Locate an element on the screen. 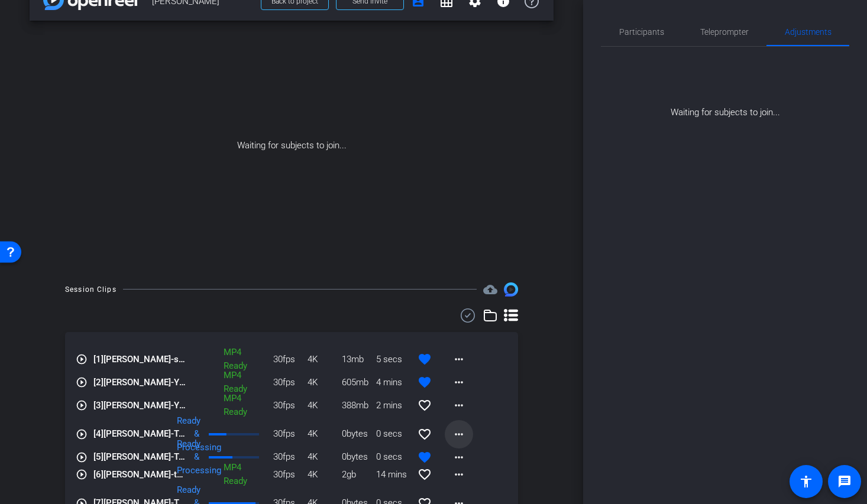 The image size is (867, 504). mat-icon: cloud_upload is located at coordinates (490, 289).